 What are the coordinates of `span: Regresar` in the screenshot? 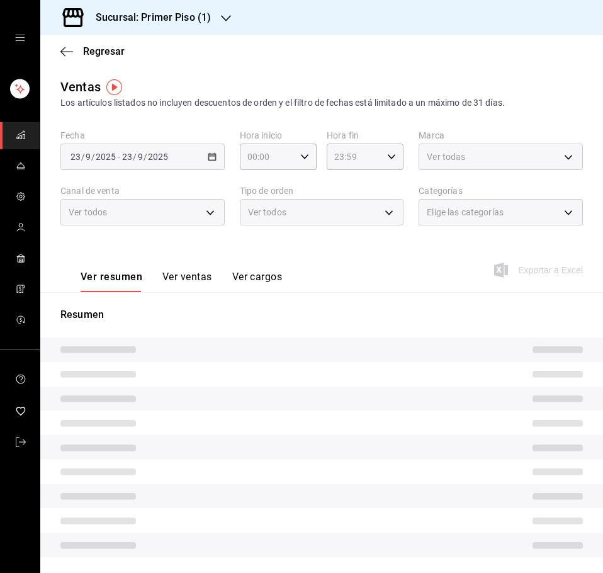 It's located at (104, 51).